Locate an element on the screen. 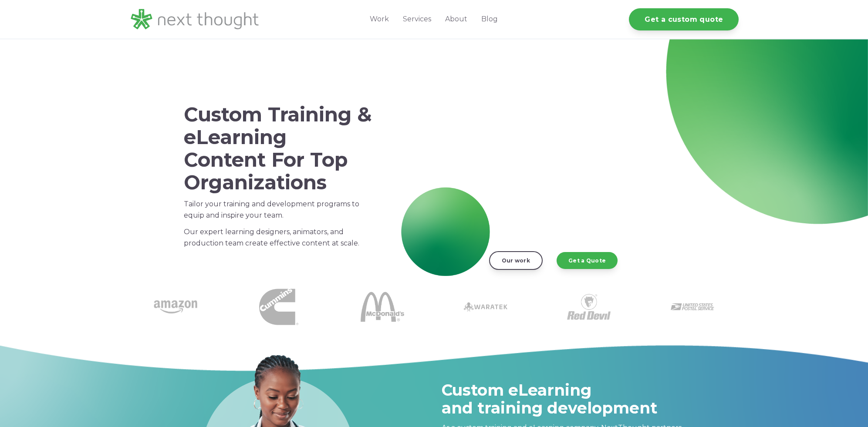 Image resolution: width=868 pixels, height=427 pixels. p: Our expert learning designers, animators, and production team create effective content at scale. is located at coordinates (278, 238).